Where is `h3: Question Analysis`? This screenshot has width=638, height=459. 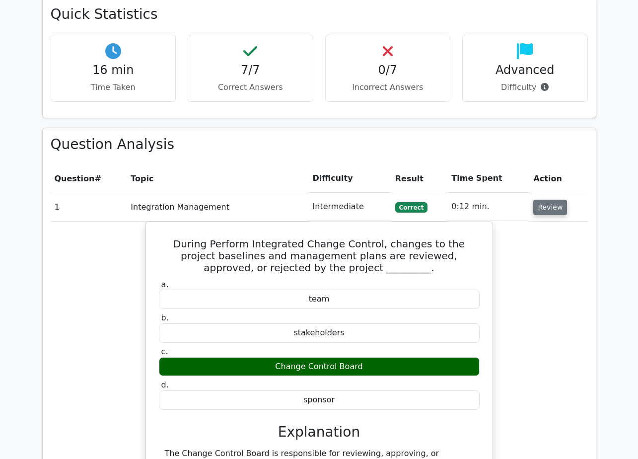
h3: Question Analysis is located at coordinates (319, 145).